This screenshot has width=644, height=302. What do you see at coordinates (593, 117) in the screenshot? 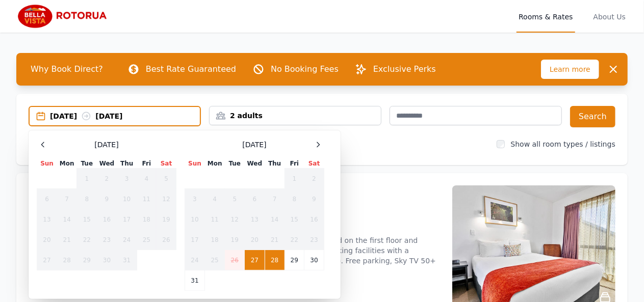
I see `button: Search` at bounding box center [593, 117].